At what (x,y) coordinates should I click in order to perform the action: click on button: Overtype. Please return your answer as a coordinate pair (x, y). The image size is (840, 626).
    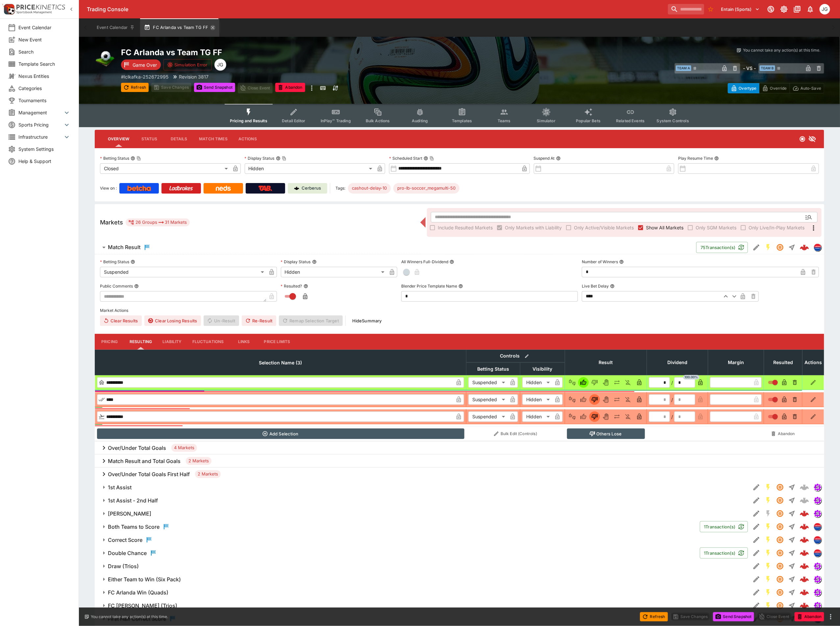
    Looking at the image, I should click on (743, 88).